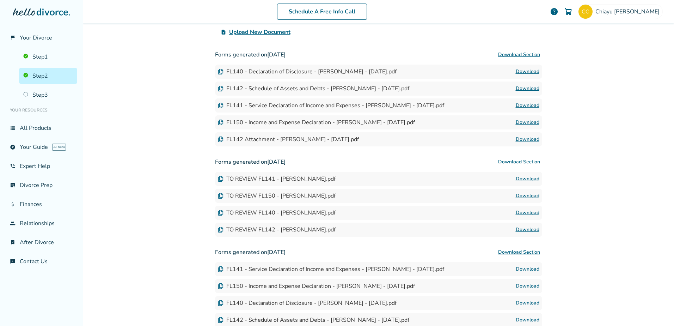  What do you see at coordinates (585, 12) in the screenshot?
I see `img: cc6000@hotmail.com` at bounding box center [585, 12].